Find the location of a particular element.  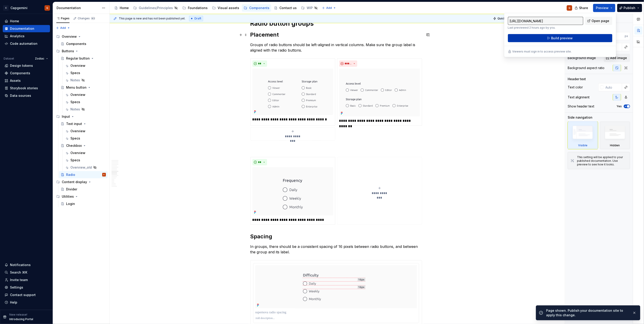

button: Zodiac is located at coordinates (41, 59).